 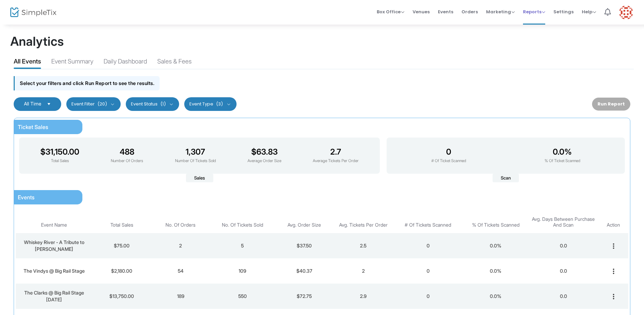 I want to click on h3: 488, so click(x=127, y=152).